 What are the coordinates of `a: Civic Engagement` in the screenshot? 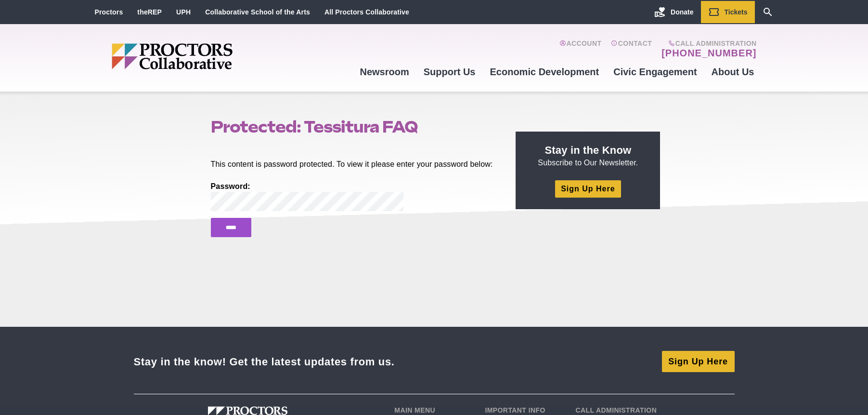 It's located at (654, 72).